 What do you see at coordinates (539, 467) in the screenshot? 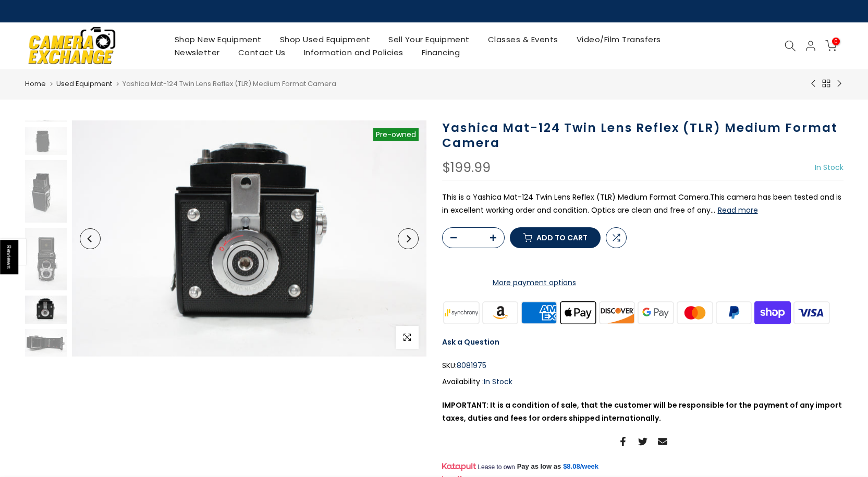
I see `span: Pay as low as` at bounding box center [539, 467].